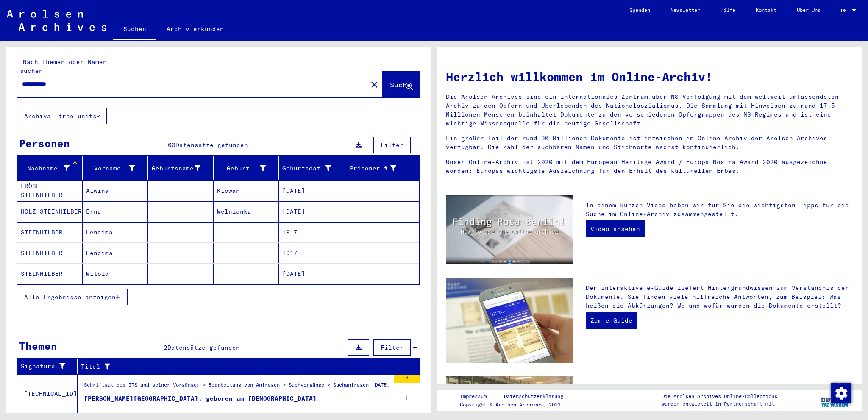  I want to click on div: Zustimmung ändern, so click(840, 392).